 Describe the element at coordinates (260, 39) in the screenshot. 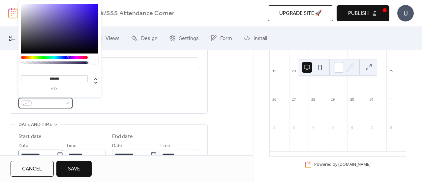

I see `span: Install` at that location.